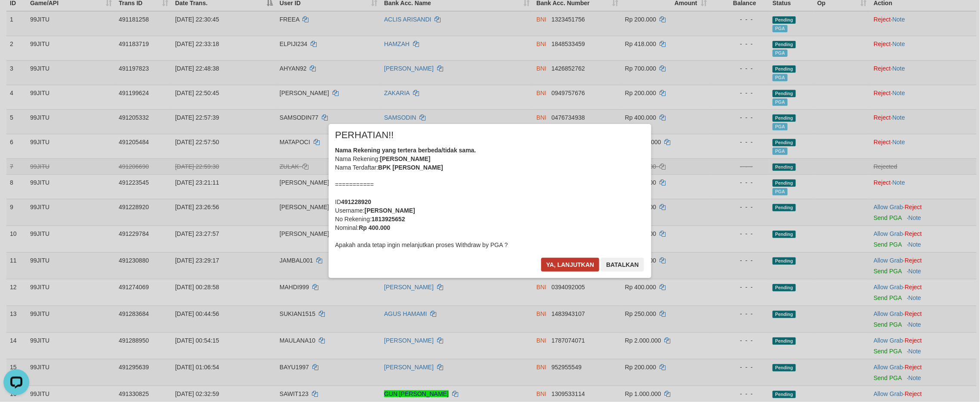 The image size is (980, 402). Describe the element at coordinates (16, 16) in the screenshot. I see `button: Open LiveChat chat widget` at that location.